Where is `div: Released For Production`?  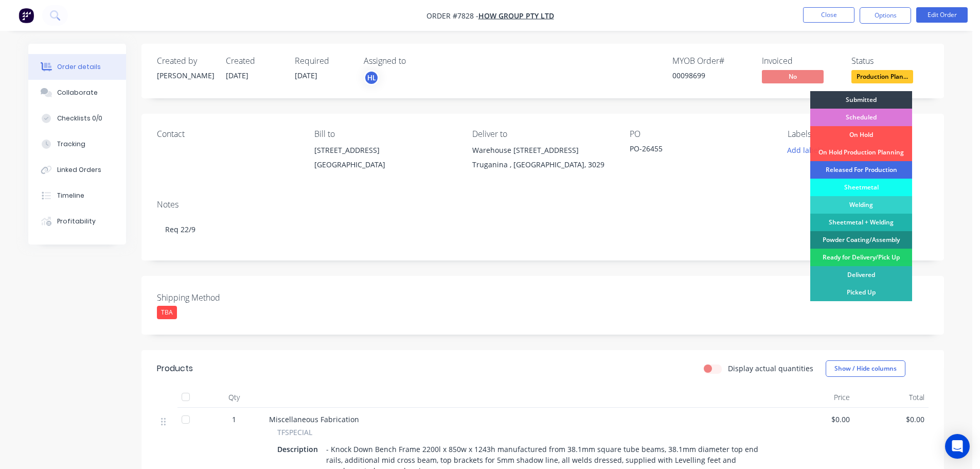 div: Released For Production is located at coordinates (861, 170).